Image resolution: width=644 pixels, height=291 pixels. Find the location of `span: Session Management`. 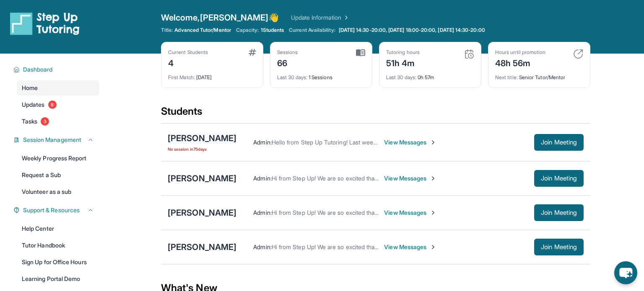

span: Session Management is located at coordinates (52, 140).